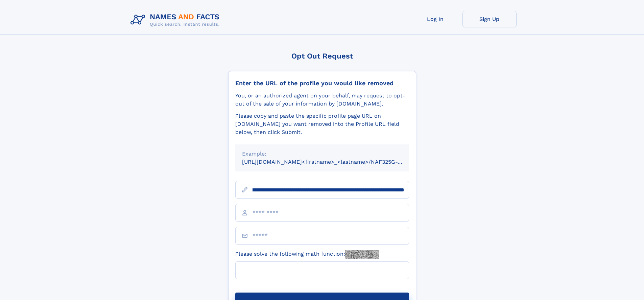 The width and height of the screenshot is (644, 300). I want to click on div: You, or an authorized agent on your behalf, may request to opt-out of the sale of your informatio..., so click(322, 100).